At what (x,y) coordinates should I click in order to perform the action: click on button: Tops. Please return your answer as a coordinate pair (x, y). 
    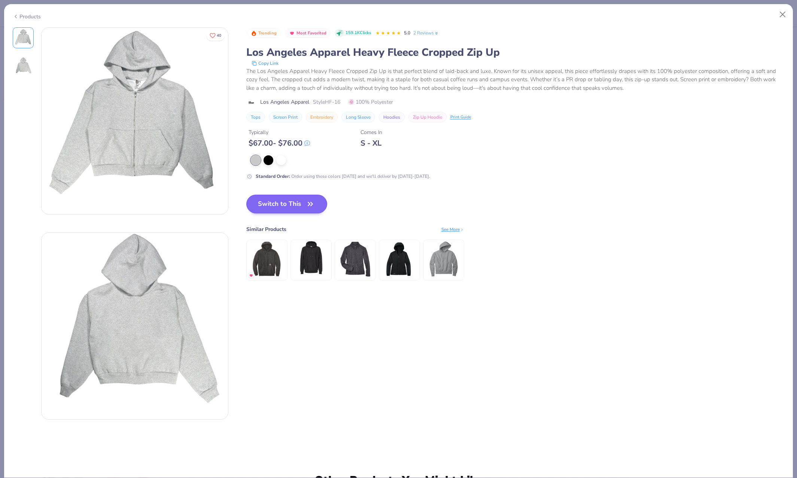
    Looking at the image, I should click on (256, 117).